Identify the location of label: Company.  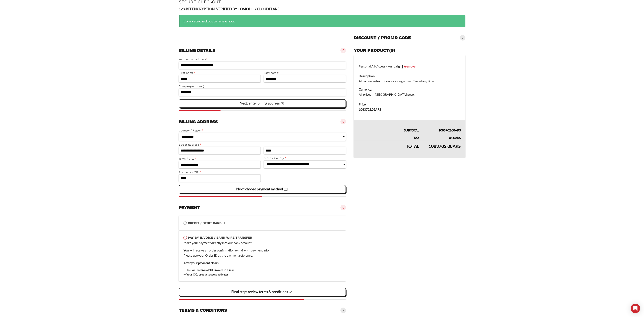
(263, 86).